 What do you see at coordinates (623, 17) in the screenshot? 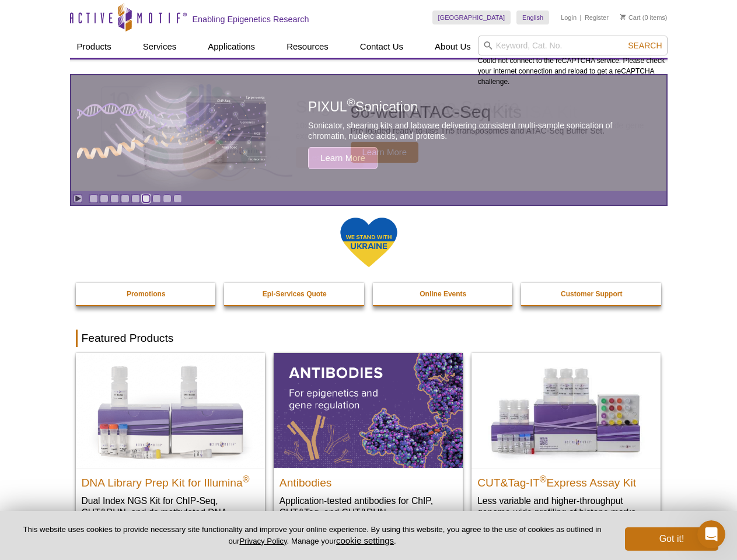
I see `img: Your Cart` at bounding box center [623, 17].